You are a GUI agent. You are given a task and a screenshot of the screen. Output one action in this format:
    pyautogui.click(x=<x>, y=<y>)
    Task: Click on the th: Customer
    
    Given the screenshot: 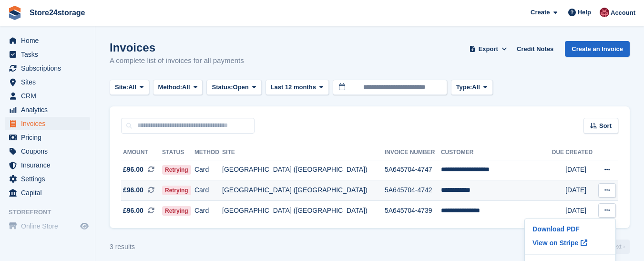 What is the action you would take?
    pyautogui.click(x=496, y=153)
    